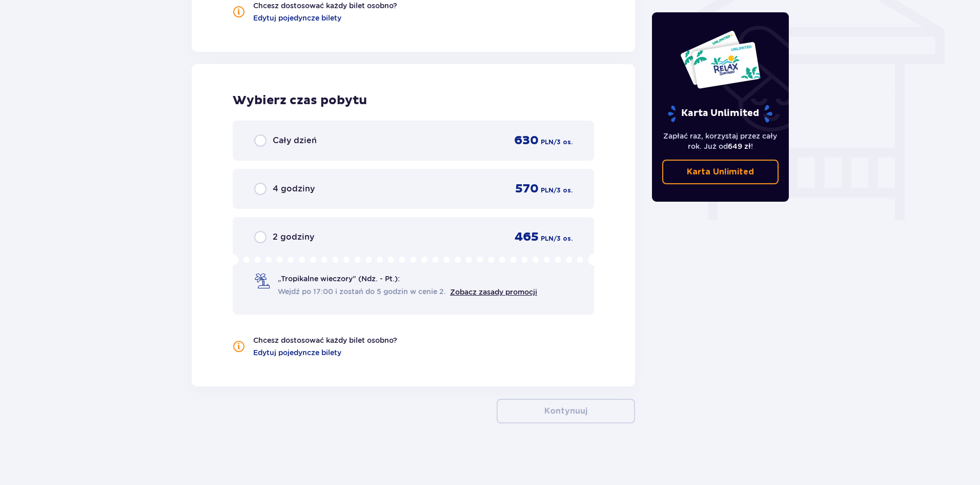 This screenshot has height=485, width=980. Describe the element at coordinates (339, 278) in the screenshot. I see `p: „Tropikalne wieczory" (Ndz. - Pt.):` at that location.